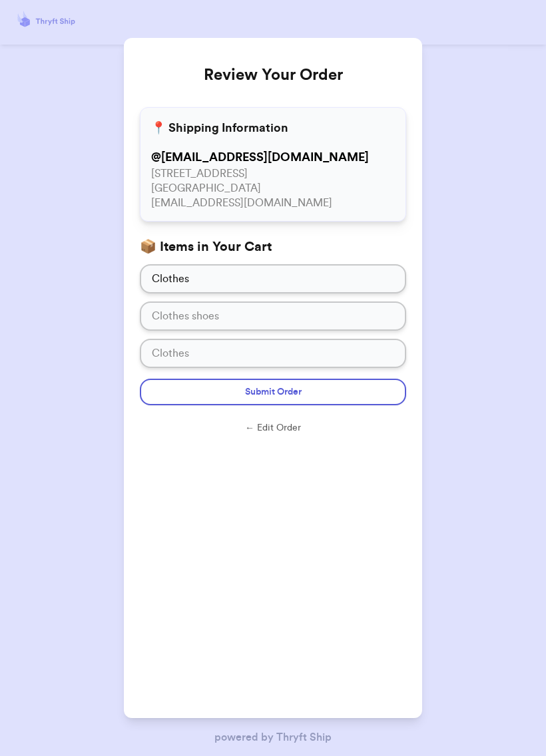 Image resolution: width=546 pixels, height=756 pixels. Describe the element at coordinates (273, 393) in the screenshot. I see `button: Submit Order` at that location.